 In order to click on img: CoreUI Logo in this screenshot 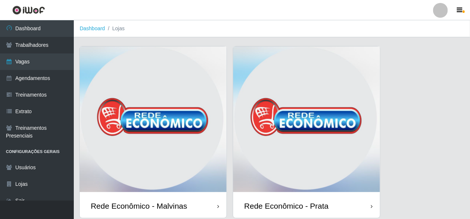, I will do `click(28, 10)`.